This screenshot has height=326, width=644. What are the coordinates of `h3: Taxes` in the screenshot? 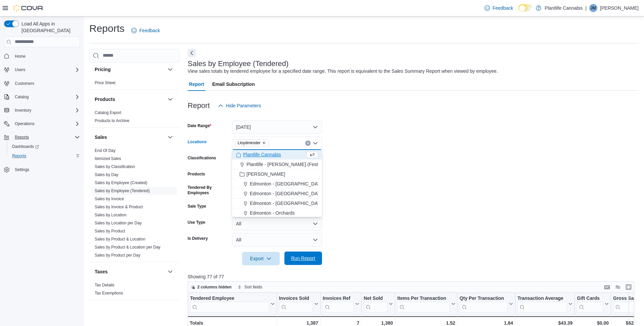 It's located at (101, 272).